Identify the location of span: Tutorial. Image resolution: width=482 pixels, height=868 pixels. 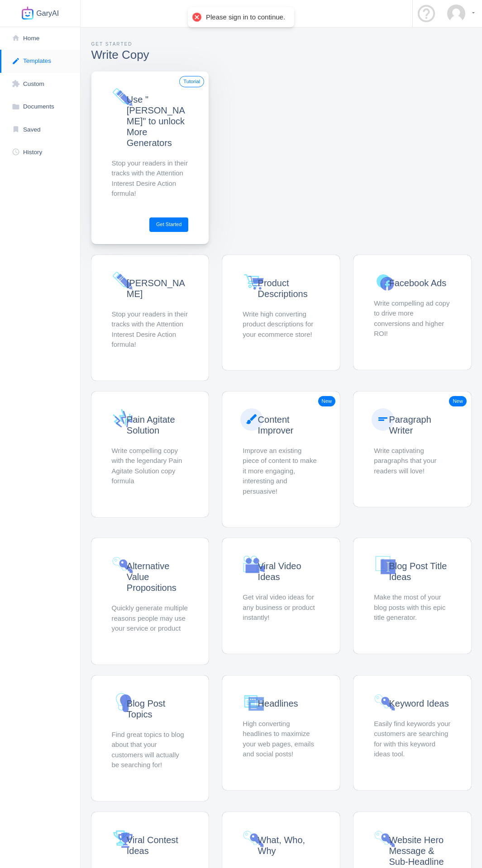
(191, 81).